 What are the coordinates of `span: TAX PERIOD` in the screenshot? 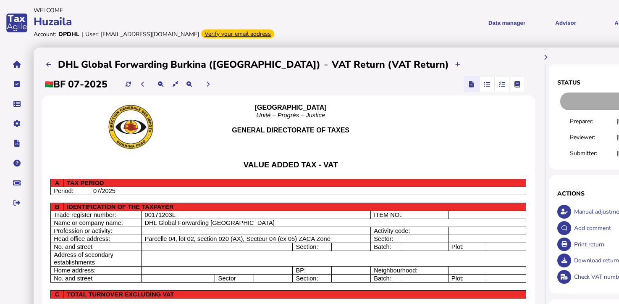 It's located at (85, 183).